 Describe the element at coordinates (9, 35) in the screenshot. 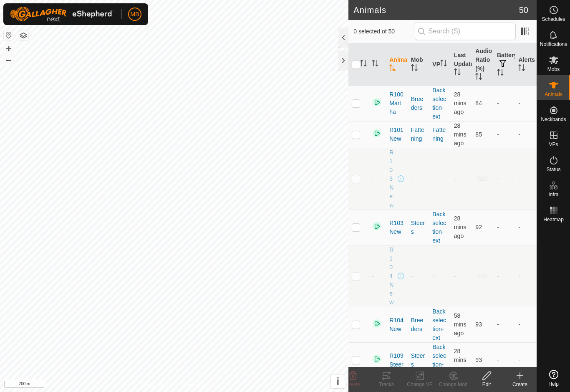

I see `button: Reset Map` at that location.